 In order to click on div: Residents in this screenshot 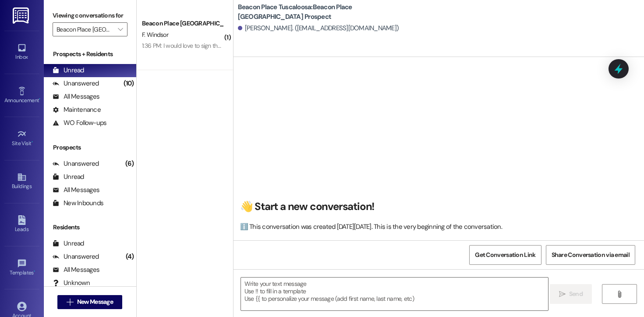, I will do `click(90, 227)`.